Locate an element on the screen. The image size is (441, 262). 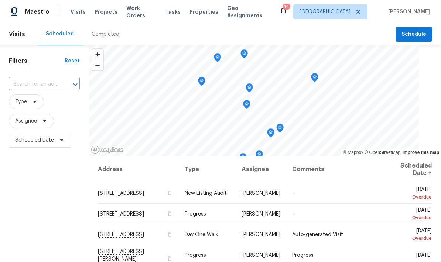
div: Scheduled is located at coordinates (60, 34).